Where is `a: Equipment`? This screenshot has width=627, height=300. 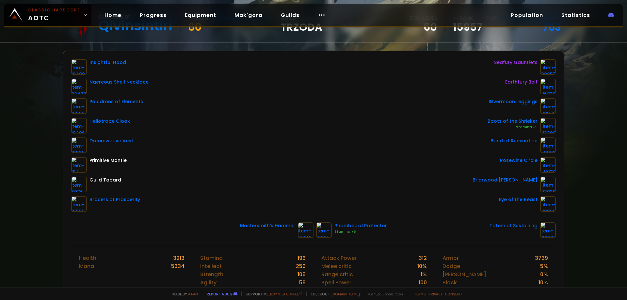 a: Equipment is located at coordinates (200, 15).